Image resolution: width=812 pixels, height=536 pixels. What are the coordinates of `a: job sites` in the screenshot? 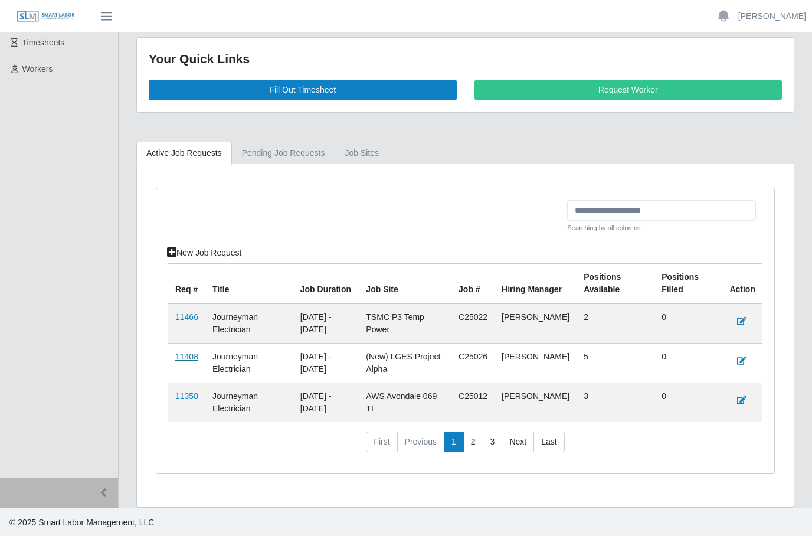 It's located at (363, 153).